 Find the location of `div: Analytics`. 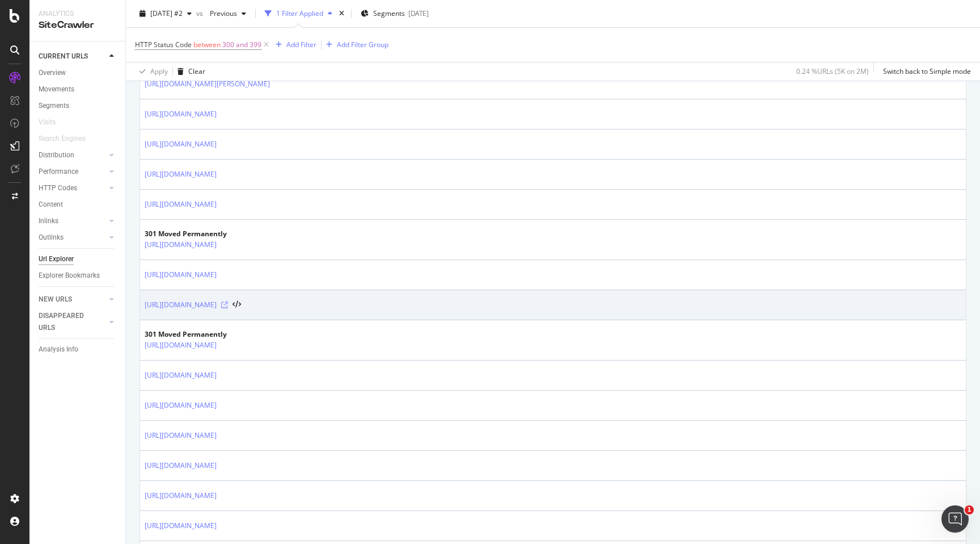

div: Analytics is located at coordinates (77, 14).